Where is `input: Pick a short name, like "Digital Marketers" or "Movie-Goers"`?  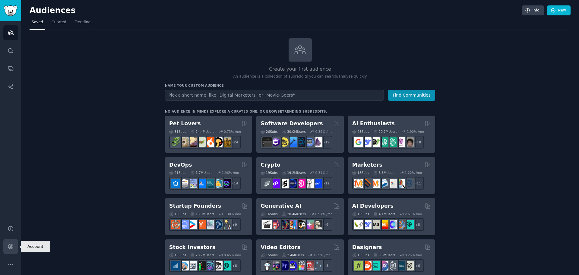
input: Pick a short name, like "Digital Marketers" or "Movie-Goers" is located at coordinates (275, 95).